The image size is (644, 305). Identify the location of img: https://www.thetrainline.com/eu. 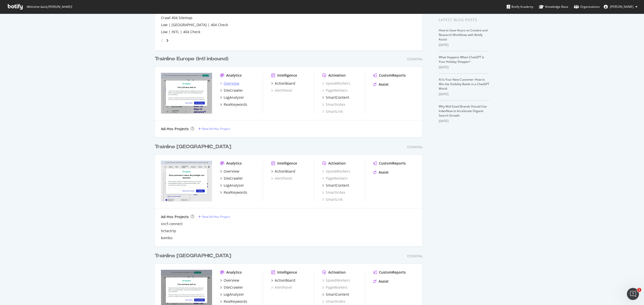
(186, 93).